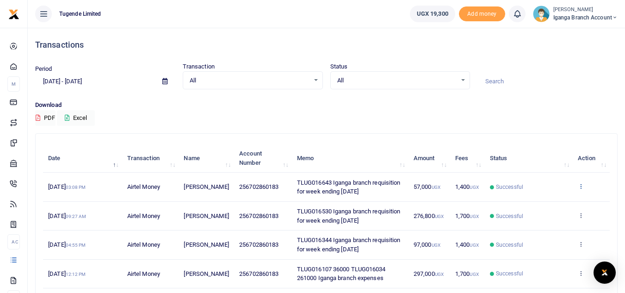 The image size is (625, 293). Describe the element at coordinates (482, 14) in the screenshot. I see `li: Toup your wallet` at that location.